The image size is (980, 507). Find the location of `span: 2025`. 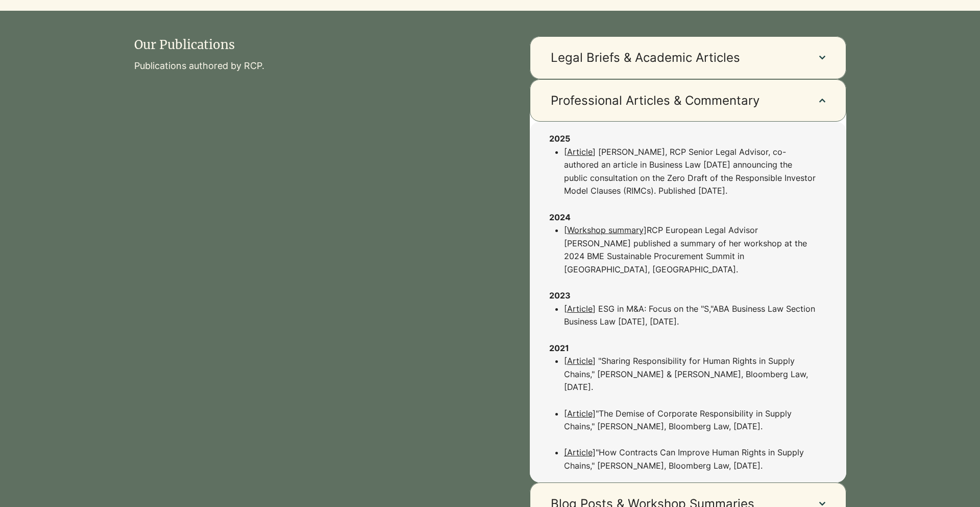

span: 2025 is located at coordinates (560, 139).